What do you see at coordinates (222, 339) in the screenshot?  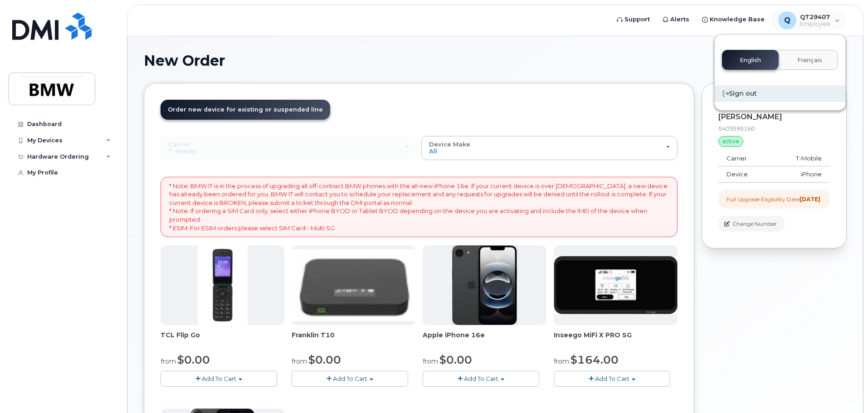 I see `div: TCL Flip Go` at bounding box center [222, 339].